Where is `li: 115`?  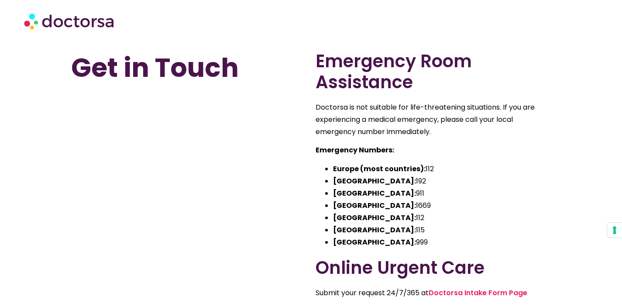
li: 115 is located at coordinates (442, 230).